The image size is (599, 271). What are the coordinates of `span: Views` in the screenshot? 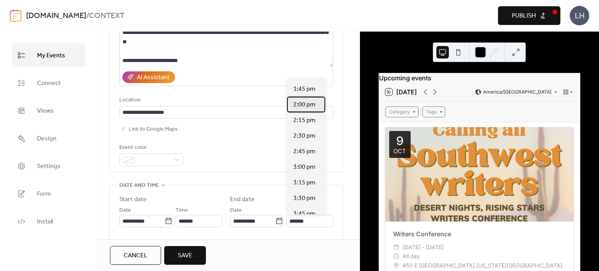 It's located at (45, 111).